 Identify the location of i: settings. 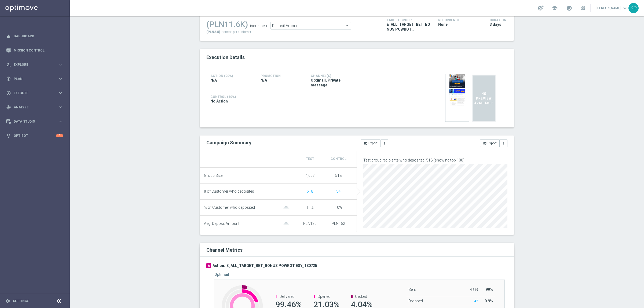
(8, 301).